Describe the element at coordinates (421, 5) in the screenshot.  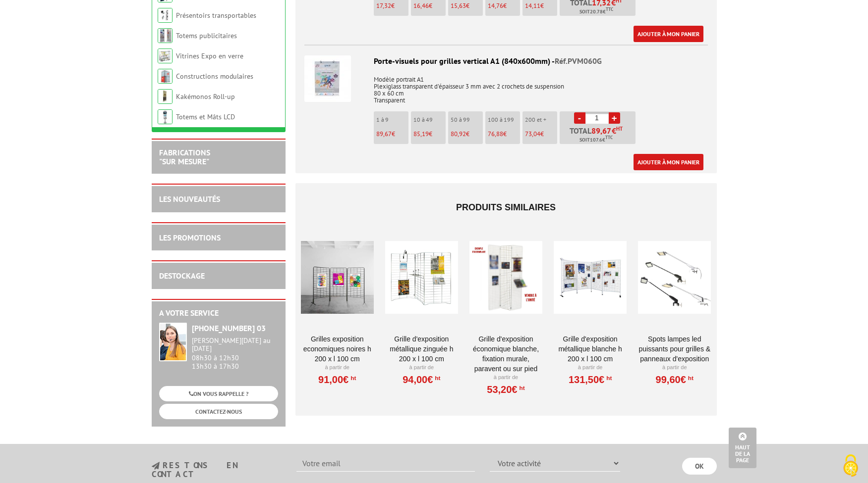
I see `span: 16,46` at that location.